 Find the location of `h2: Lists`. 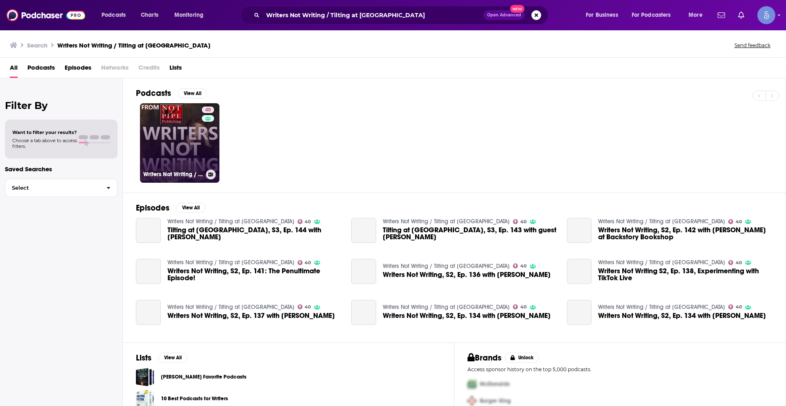

h2: Lists is located at coordinates (144, 358).